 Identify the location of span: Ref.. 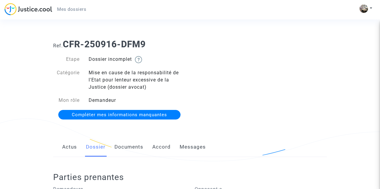
(58, 46).